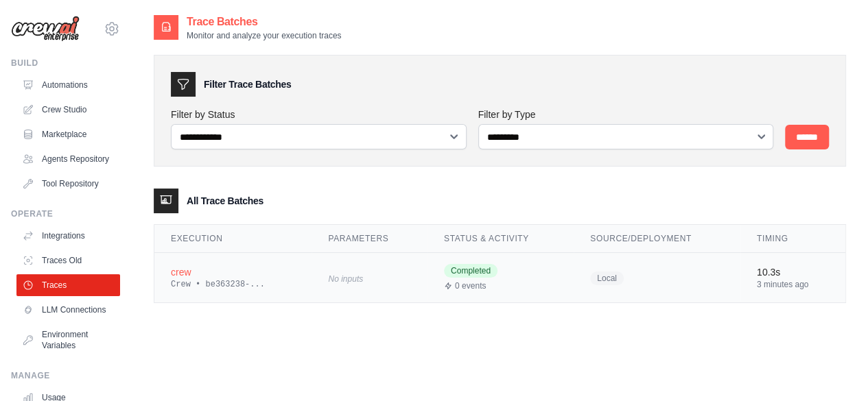  I want to click on span: 0 events, so click(470, 286).